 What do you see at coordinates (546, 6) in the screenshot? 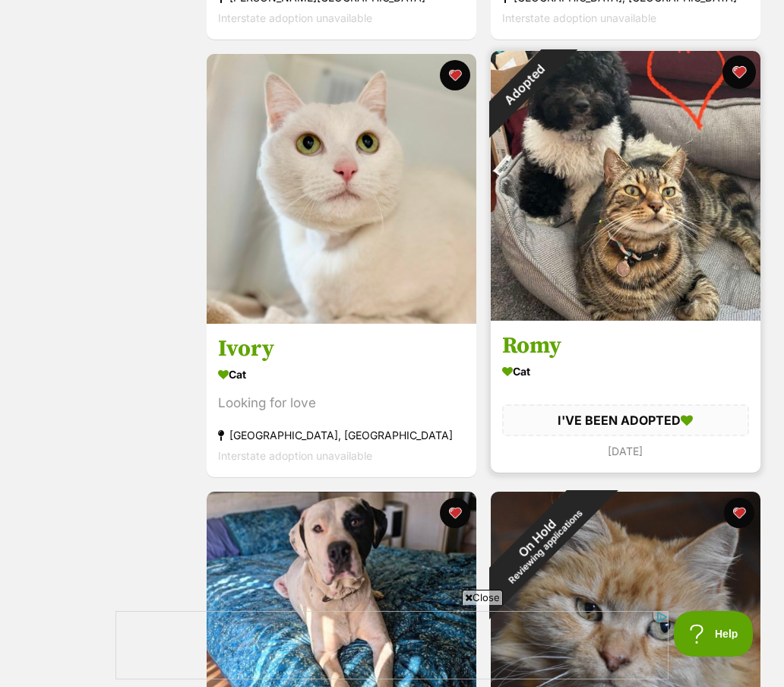
I see `img: adc.png` at bounding box center [546, 6].